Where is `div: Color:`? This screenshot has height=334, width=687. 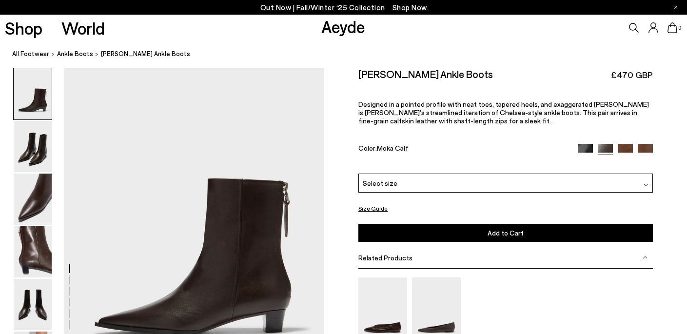
div: Color: is located at coordinates (463, 149).